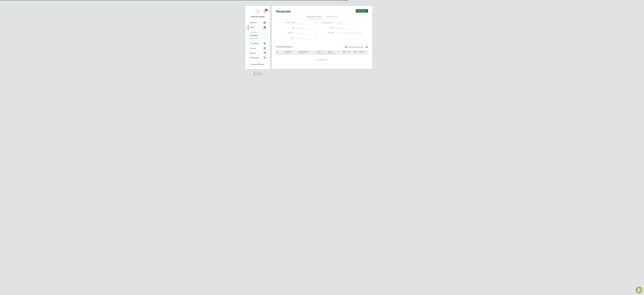 The width and height of the screenshot is (644, 295). I want to click on span: Powered by, so click(259, 73).